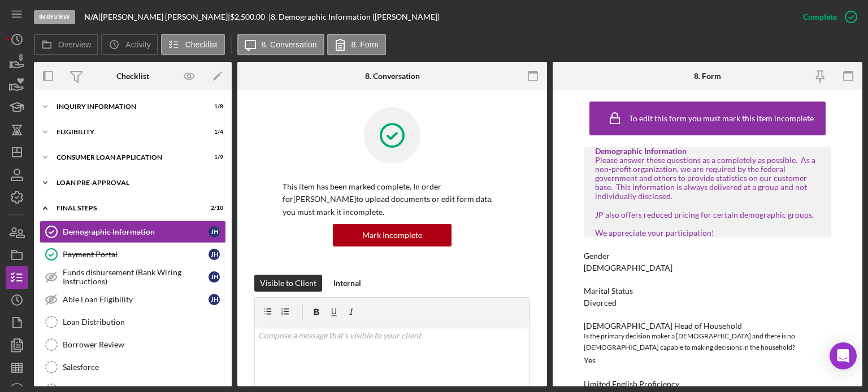  I want to click on div: Loan Pre-Approval, so click(137, 183).